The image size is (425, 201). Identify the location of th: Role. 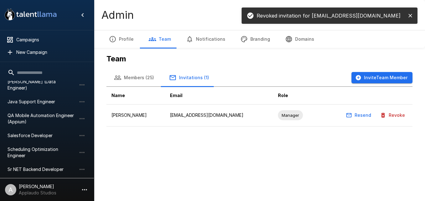
(295, 95).